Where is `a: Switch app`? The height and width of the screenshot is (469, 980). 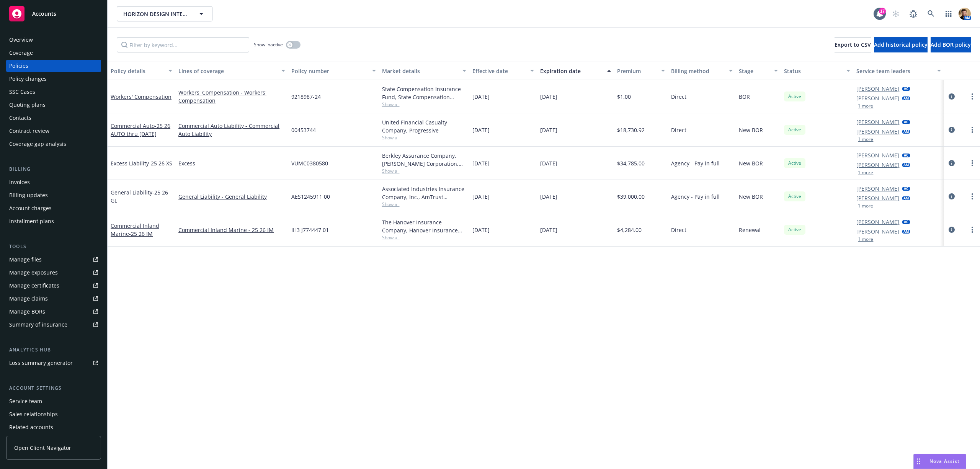
a: Switch app is located at coordinates (949, 14).